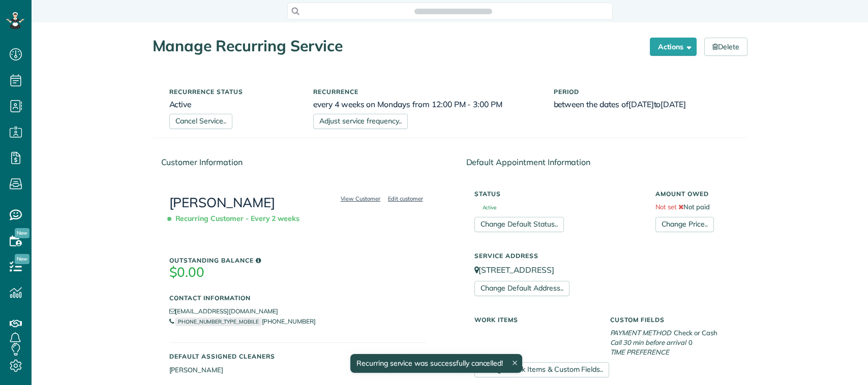  I want to click on a: Change Default Address.., so click(521, 289).